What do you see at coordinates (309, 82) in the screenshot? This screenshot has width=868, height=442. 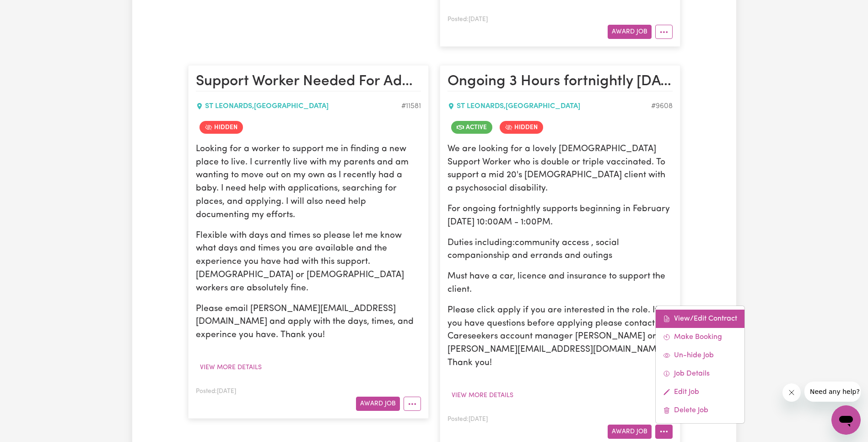 I see `h2: Support Worker Needed For Admin Support - St Leonards, NSW` at bounding box center [309, 82].